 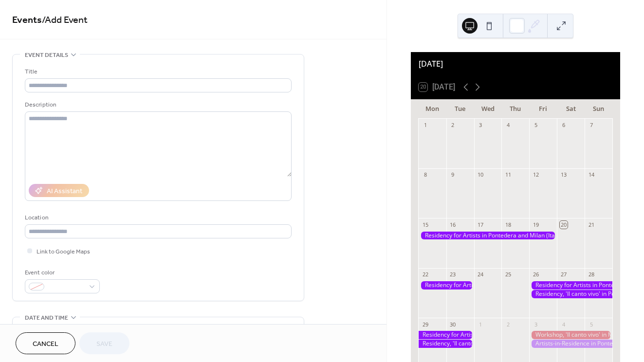 I want to click on div: 28, so click(x=591, y=275).